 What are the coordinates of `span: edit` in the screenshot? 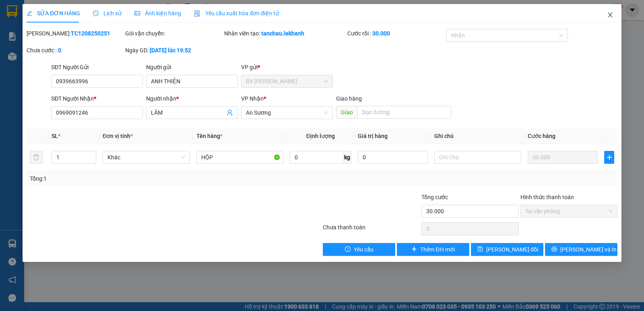 It's located at (30, 13).